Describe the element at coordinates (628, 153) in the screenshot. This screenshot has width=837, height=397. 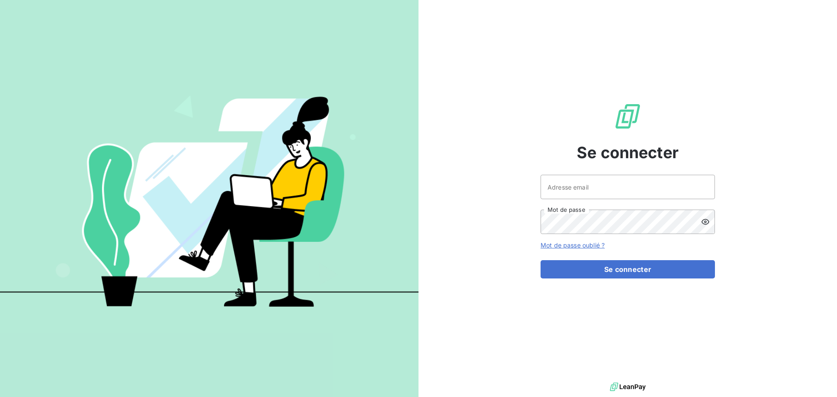
I see `span: Se connecter` at that location.